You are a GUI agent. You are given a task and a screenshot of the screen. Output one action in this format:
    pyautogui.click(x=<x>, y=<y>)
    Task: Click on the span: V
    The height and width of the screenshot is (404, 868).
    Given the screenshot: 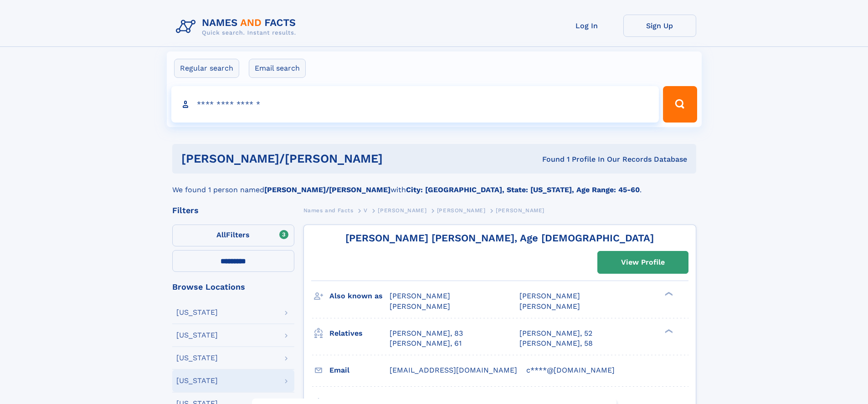 What is the action you would take?
    pyautogui.click(x=365, y=211)
    